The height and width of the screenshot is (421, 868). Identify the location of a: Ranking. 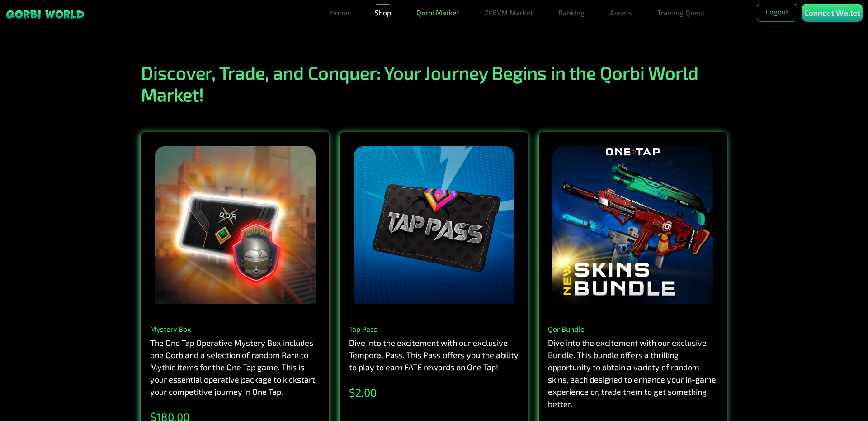
(571, 12).